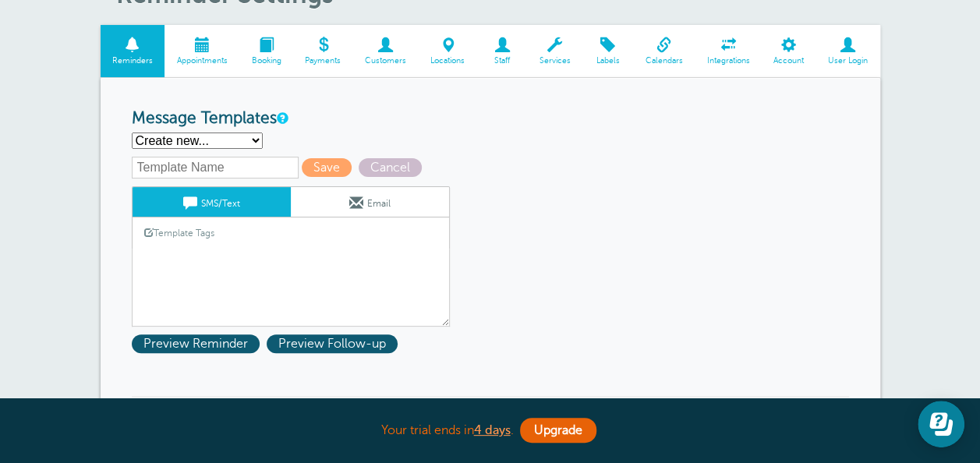 Image resolution: width=980 pixels, height=463 pixels. I want to click on a: Calendars, so click(663, 51).